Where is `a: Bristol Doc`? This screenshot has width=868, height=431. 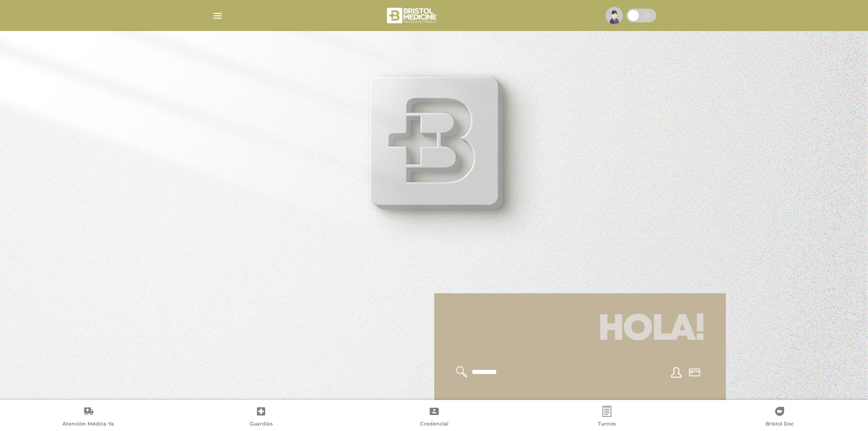
a: Bristol Doc is located at coordinates (780, 417).